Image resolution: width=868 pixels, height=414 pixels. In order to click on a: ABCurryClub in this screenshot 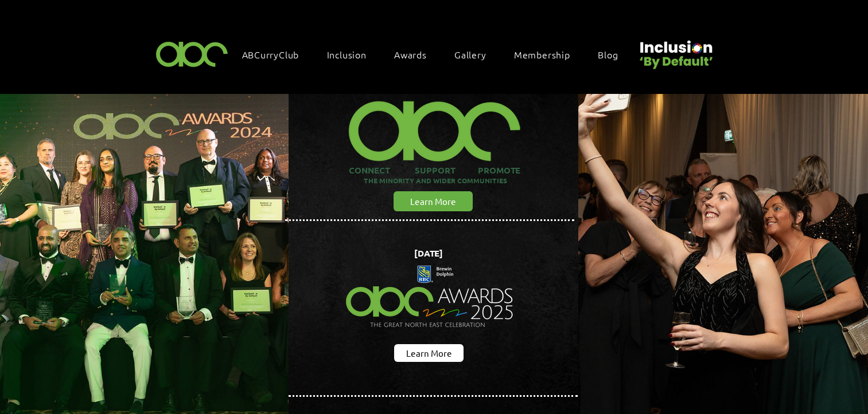, I will do `click(277, 55)`.